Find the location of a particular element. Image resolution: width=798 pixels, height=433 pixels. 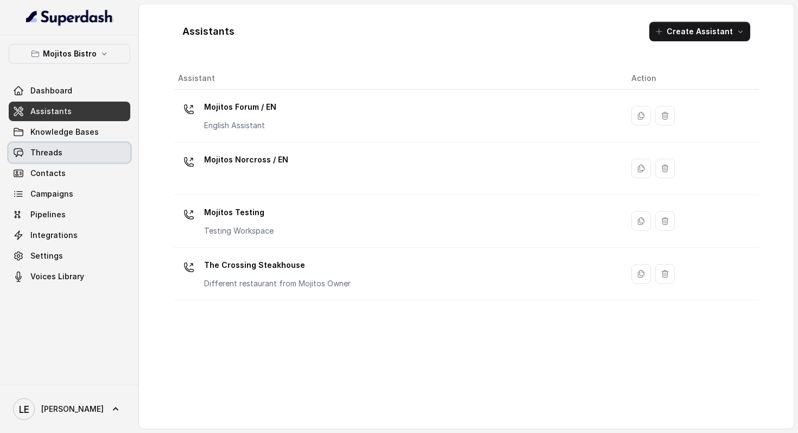

span: Pipelines is located at coordinates (48, 214).